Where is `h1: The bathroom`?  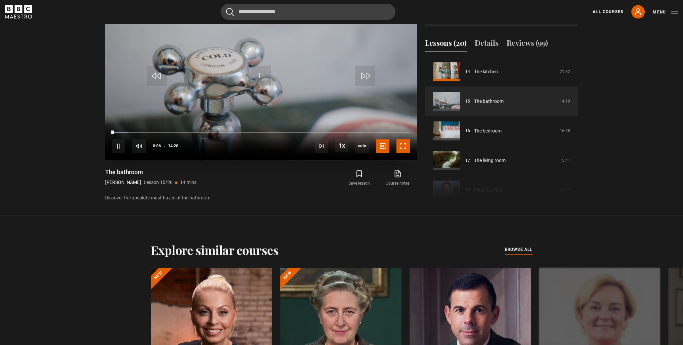 h1: The bathroom is located at coordinates (151, 172).